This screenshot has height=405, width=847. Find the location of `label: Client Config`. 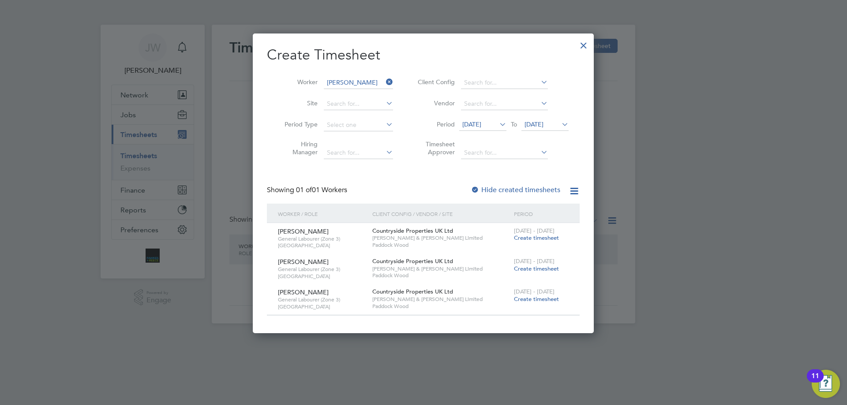

label: Client Config is located at coordinates (435, 82).